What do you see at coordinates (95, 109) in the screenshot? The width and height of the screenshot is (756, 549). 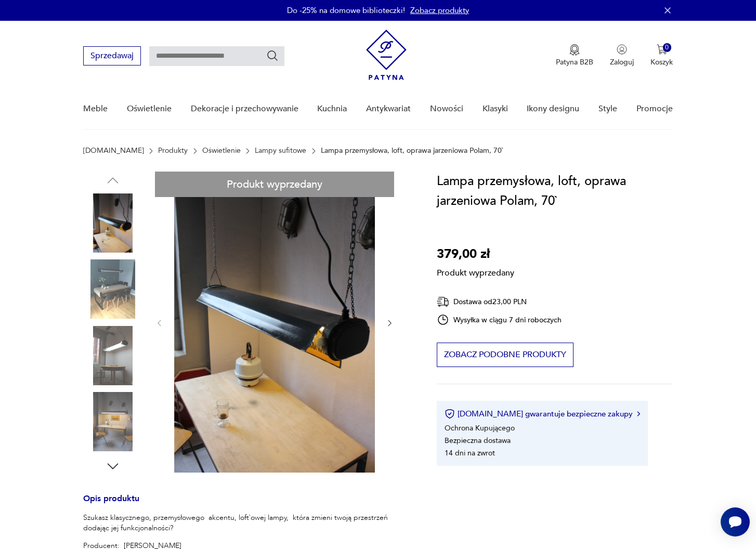 I see `a: Meble` at bounding box center [95, 109].